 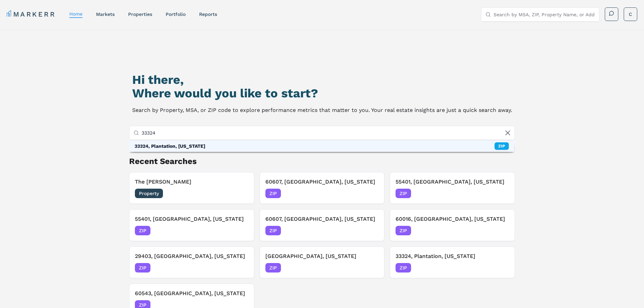 I want to click on p: Search by Property, MSA, or ZIP code to explore performance metrics that matter to you. Your real..., so click(x=322, y=110).